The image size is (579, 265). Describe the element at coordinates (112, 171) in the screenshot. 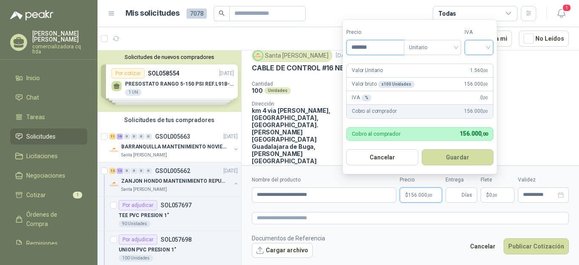

I see `div: 12` at that location.